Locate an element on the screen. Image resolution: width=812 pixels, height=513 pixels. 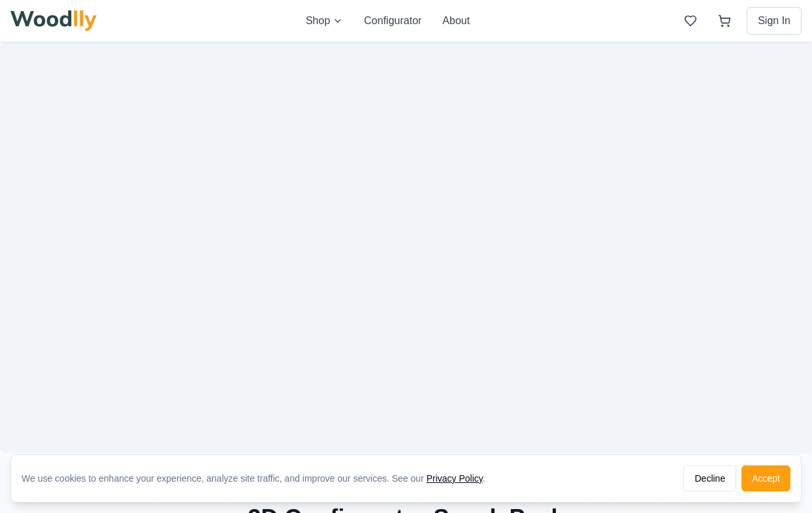
button: Shop is located at coordinates (324, 21).